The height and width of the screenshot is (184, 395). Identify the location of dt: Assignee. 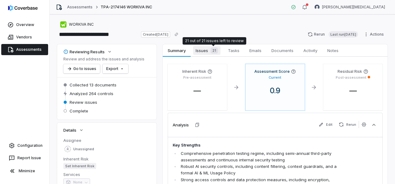
(107, 141).